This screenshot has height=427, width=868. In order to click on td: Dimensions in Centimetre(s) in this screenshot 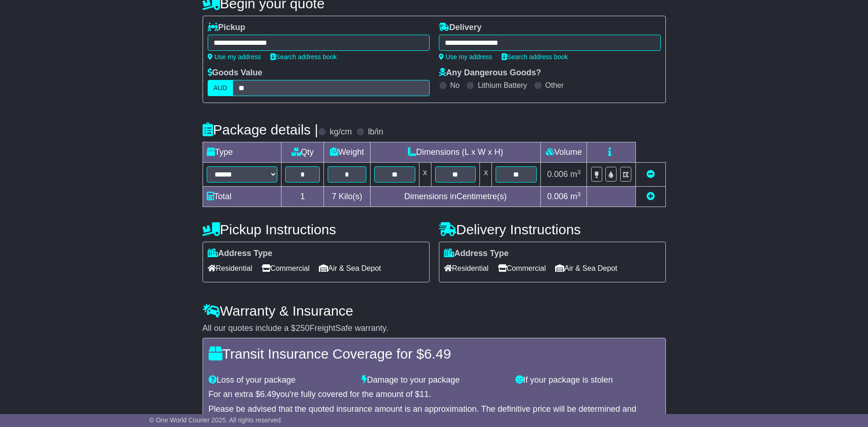, I will do `click(456, 197)`.